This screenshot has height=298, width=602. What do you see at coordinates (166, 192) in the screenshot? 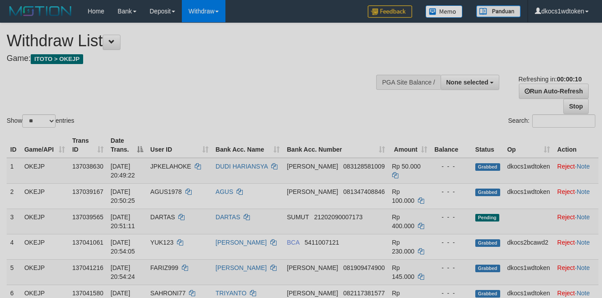
I see `span: AGUS1978` at bounding box center [166, 192].